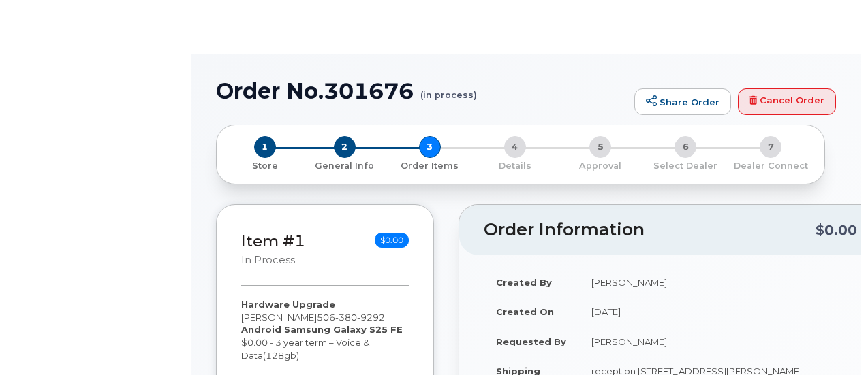  Describe the element at coordinates (524, 282) in the screenshot. I see `strong: Created By` at that location.